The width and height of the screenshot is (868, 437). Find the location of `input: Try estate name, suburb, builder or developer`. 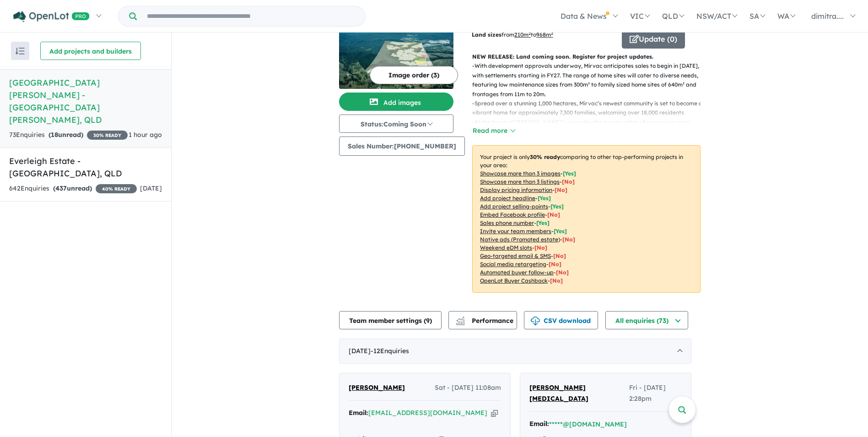

input: Try estate name, suburb, builder or developer is located at coordinates (250, 16).